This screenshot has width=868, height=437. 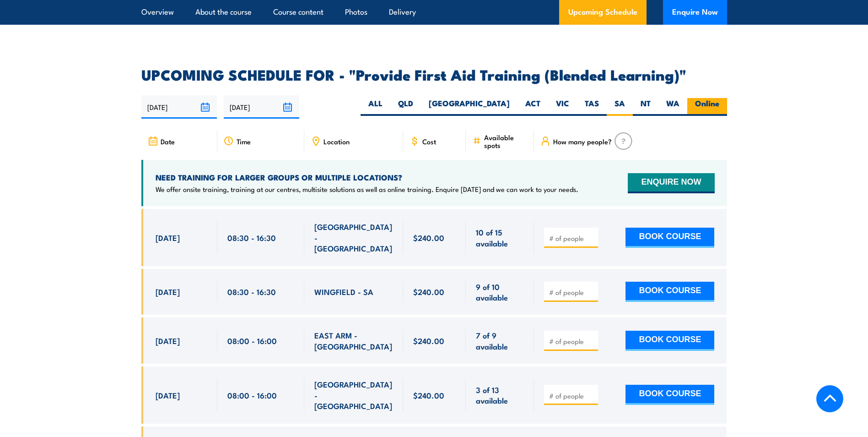 I want to click on span: Location, so click(x=336, y=141).